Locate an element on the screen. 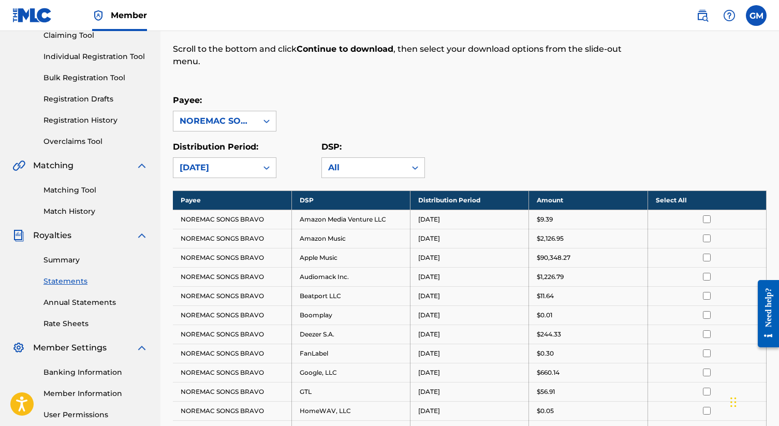 This screenshot has width=779, height=426. td: Amazon Music is located at coordinates (350, 238).